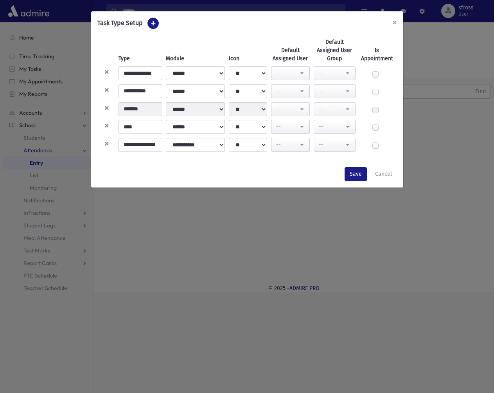 The image size is (494, 393). What do you see at coordinates (383, 174) in the screenshot?
I see `button: Cancel` at bounding box center [383, 174].